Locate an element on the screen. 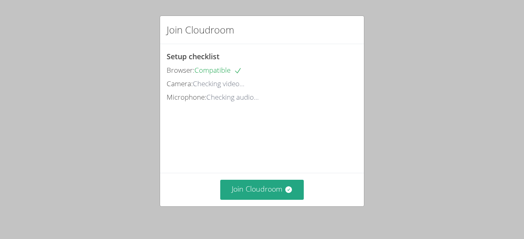 Image resolution: width=524 pixels, height=239 pixels. span: Microphone: is located at coordinates (186, 97).